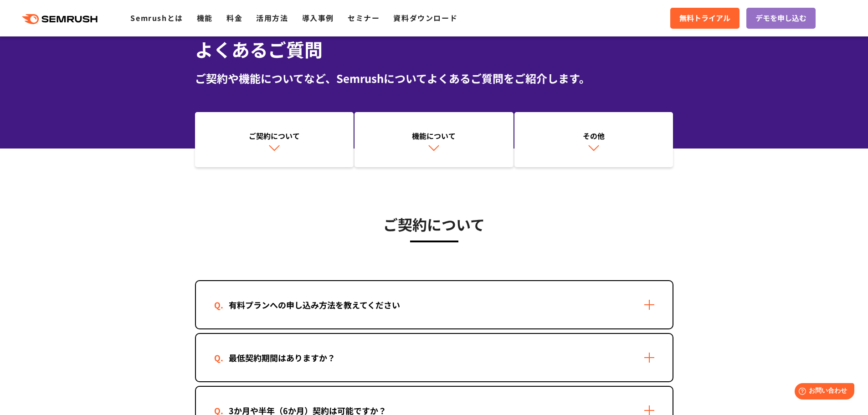 Image resolution: width=868 pixels, height=415 pixels. What do you see at coordinates (705, 18) in the screenshot?
I see `a: 無料トライアル` at bounding box center [705, 18].